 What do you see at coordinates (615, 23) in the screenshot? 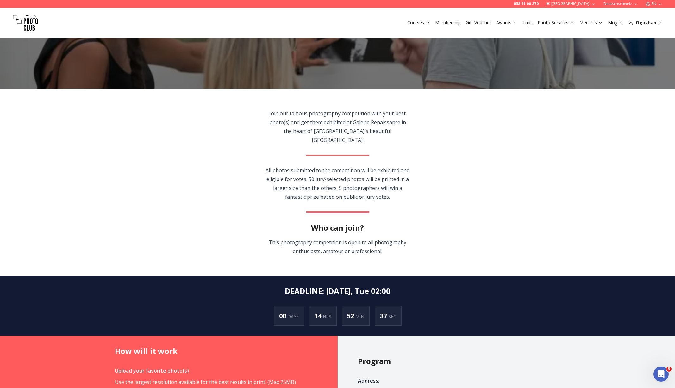
I see `a: Blog` at bounding box center [615, 23].